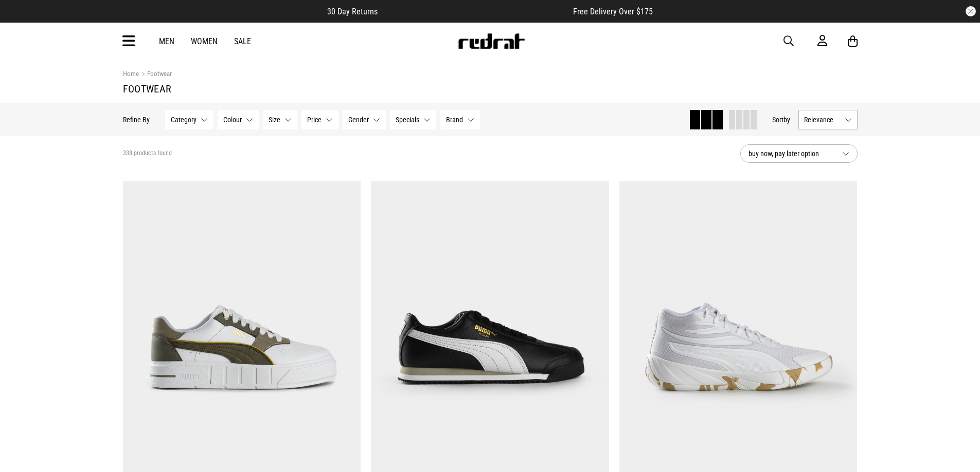  I want to click on a: Home, so click(130, 73).